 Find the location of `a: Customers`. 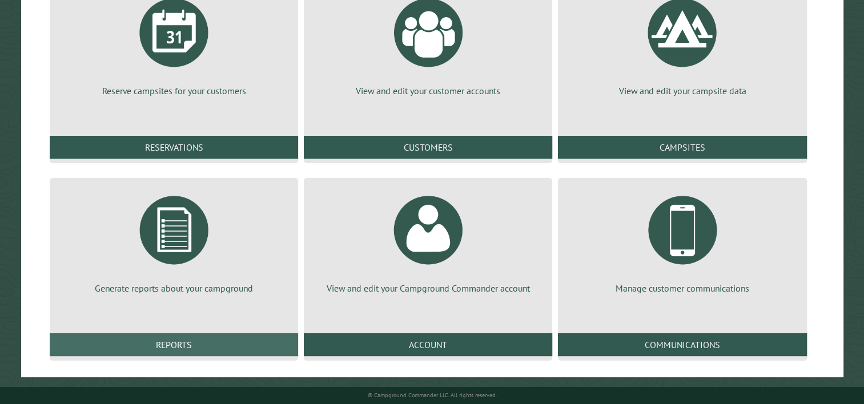

a: Customers is located at coordinates (428, 147).